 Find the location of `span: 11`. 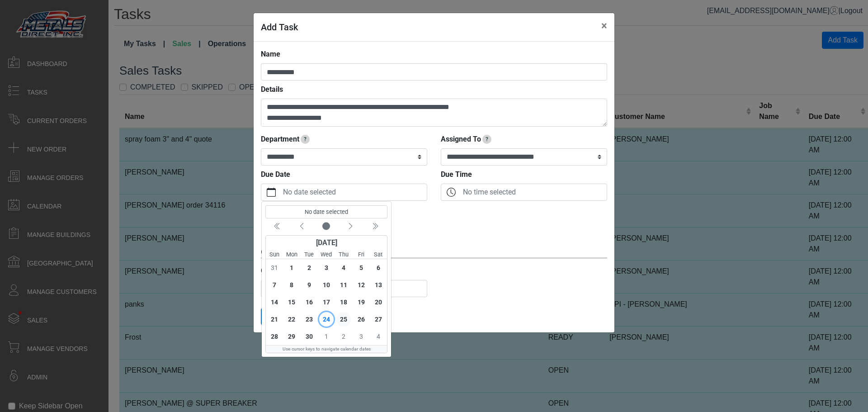

span: 11 is located at coordinates (344, 284).